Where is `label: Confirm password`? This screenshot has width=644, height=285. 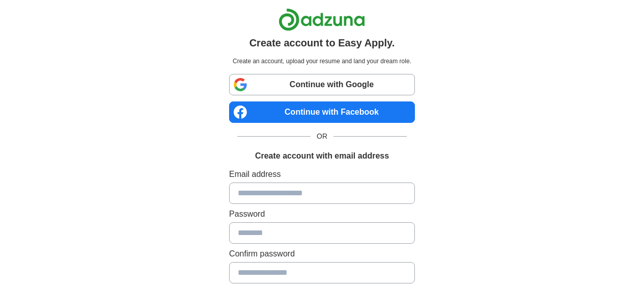
label: Confirm password is located at coordinates (322, 254).